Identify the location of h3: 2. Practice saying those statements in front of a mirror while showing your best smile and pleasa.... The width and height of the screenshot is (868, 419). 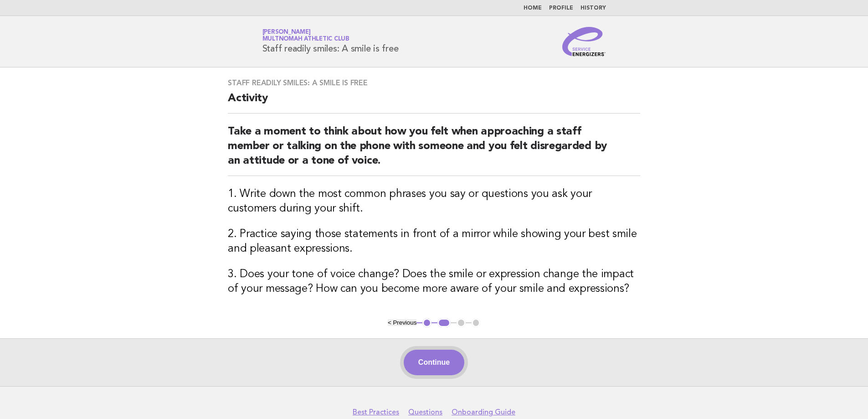
(434, 242).